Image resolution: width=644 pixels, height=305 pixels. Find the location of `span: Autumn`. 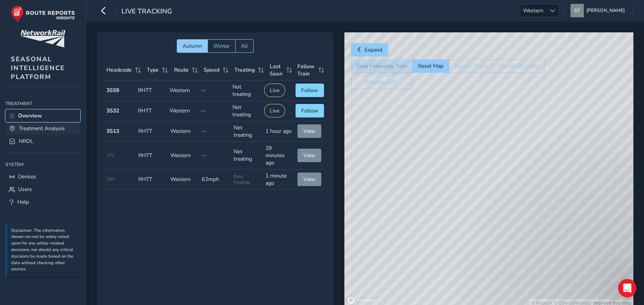

span: Autumn is located at coordinates (192, 45).